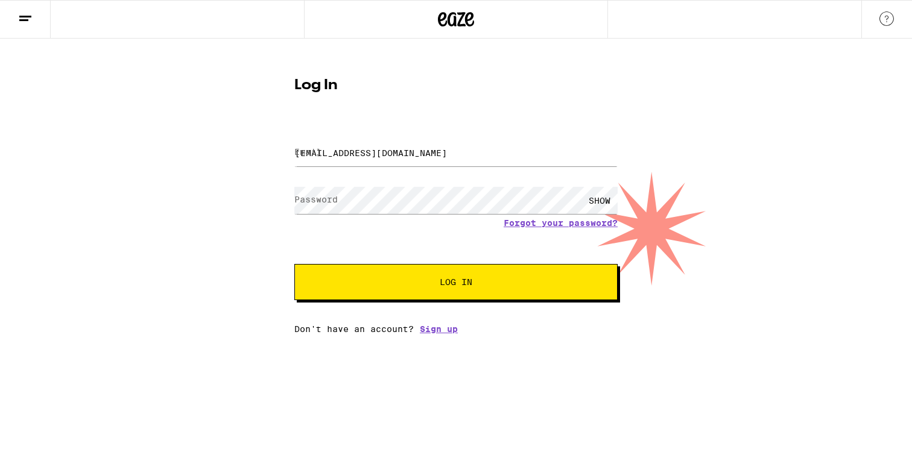 The width and height of the screenshot is (912, 461). Describe the element at coordinates (316, 200) in the screenshot. I see `label: Password` at that location.